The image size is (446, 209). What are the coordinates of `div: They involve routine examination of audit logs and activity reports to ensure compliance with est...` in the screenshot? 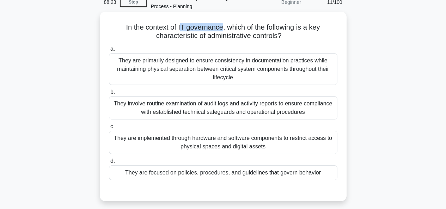 It's located at (223, 108).